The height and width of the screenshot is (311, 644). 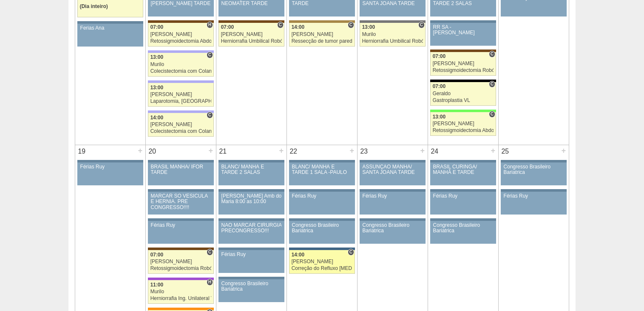 What do you see at coordinates (252, 232) in the screenshot?
I see `a: NAO MARCAR CIRURGIA PRECONGRESSO!!!` at bounding box center [252, 232].